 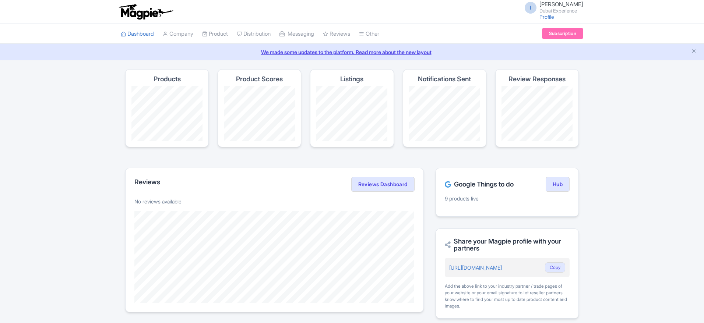 I want to click on p: No reviews available, so click(x=274, y=201).